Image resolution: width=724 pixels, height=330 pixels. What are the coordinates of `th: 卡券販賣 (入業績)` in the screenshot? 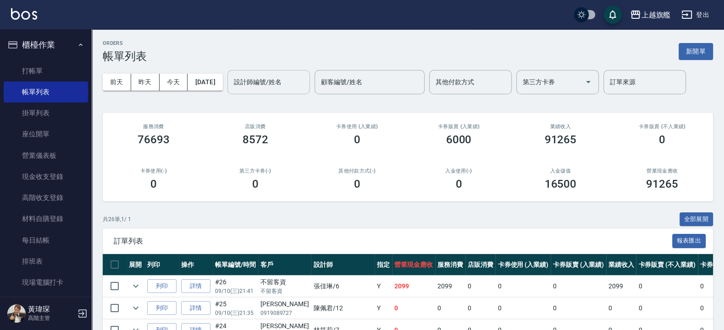 It's located at (578, 265).